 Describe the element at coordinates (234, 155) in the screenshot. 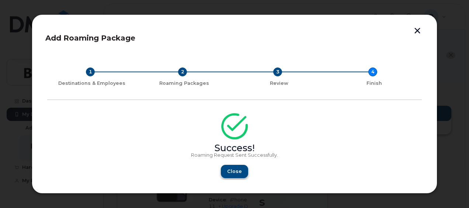

I see `p: Roaming Request Sent Successfully.` at that location.